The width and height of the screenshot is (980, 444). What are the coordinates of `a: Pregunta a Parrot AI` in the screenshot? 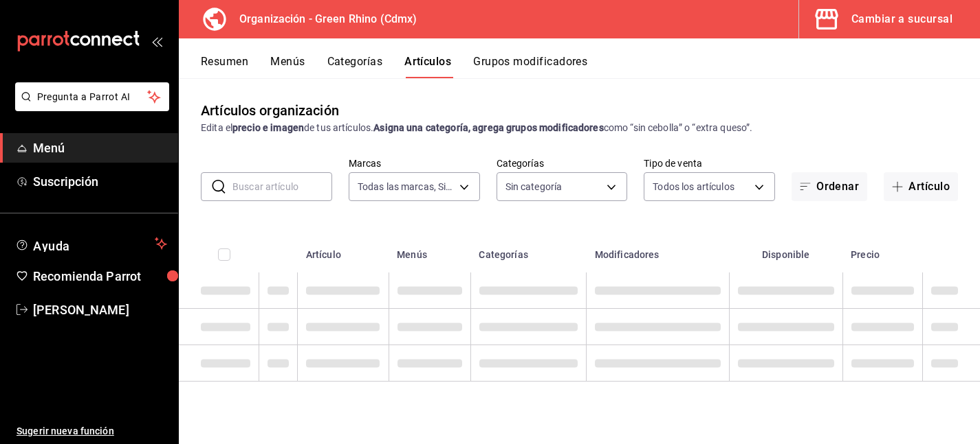 It's located at (90, 106).